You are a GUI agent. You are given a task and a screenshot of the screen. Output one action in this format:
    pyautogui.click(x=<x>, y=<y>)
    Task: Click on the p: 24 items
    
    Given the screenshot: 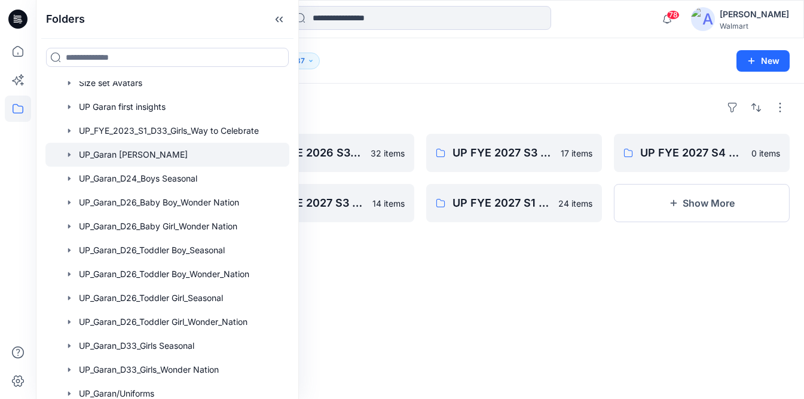 What is the action you would take?
    pyautogui.click(x=575, y=203)
    